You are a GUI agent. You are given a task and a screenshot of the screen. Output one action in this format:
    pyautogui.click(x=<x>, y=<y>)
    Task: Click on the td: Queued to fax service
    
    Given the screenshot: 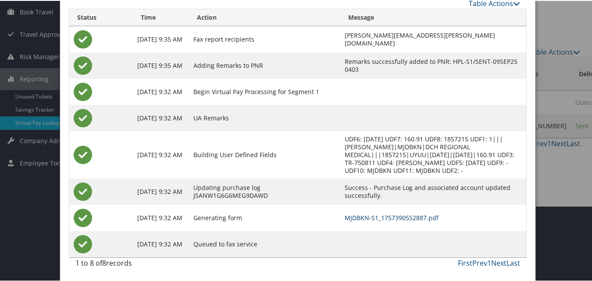 What is the action you would take?
    pyautogui.click(x=265, y=244)
    